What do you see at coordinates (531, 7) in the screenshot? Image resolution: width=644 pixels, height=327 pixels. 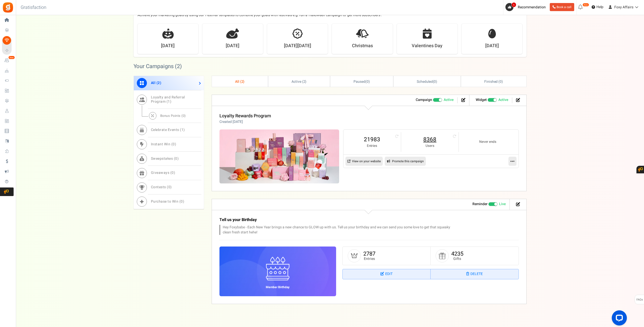 I see `span: Recommendation` at bounding box center [531, 7].